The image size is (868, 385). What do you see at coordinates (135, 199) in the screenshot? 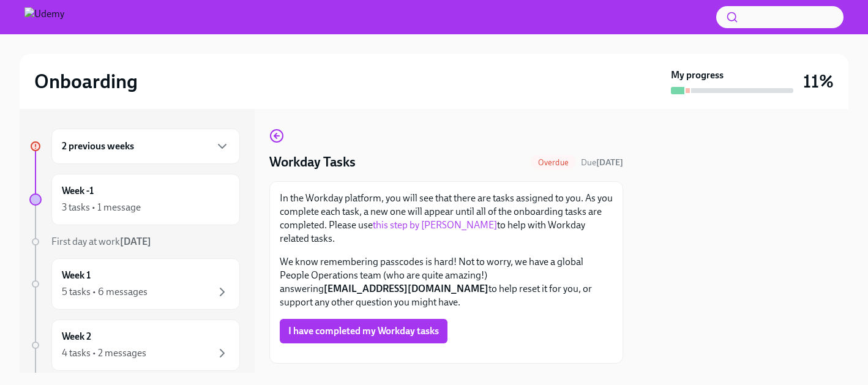
I see `a: Week -13 tasks • 1 message` at bounding box center [135, 199].